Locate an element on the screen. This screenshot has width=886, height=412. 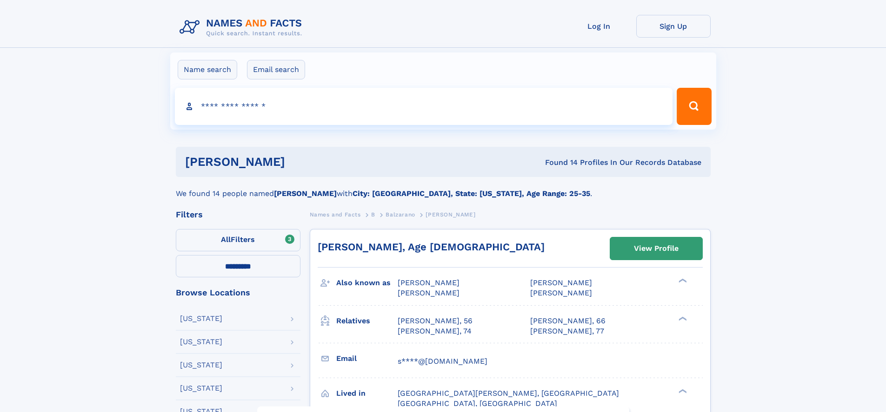
span: Balzarano is located at coordinates (400, 215).